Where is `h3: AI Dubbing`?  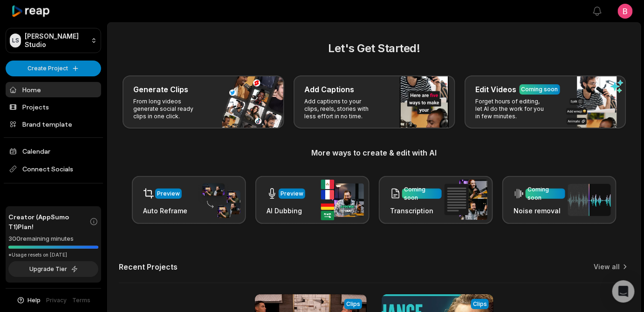
h3: AI Dubbing is located at coordinates (286, 210).